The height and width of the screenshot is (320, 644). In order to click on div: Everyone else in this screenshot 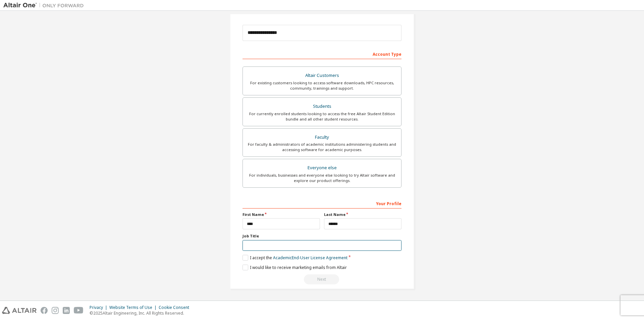, I will do `click(322, 168)`.